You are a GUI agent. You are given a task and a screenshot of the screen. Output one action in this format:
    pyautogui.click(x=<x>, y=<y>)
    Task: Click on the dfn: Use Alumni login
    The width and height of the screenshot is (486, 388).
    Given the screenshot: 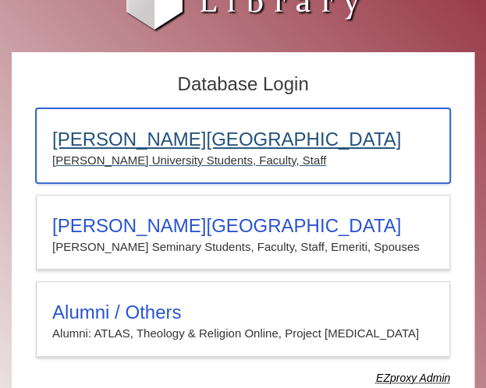 What is the action you would take?
    pyautogui.click(x=412, y=378)
    